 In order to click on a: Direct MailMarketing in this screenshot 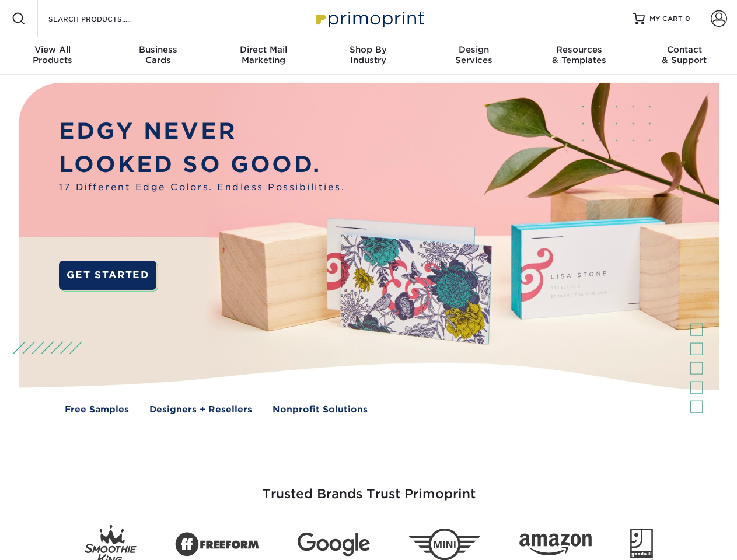, I will do `click(263, 56)`.